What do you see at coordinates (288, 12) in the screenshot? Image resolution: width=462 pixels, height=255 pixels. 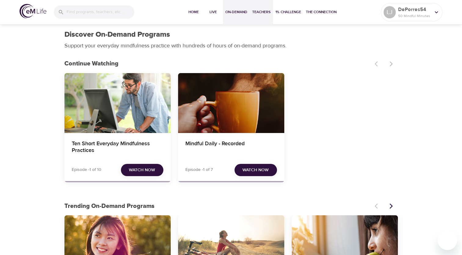 I see `span: 1% Challenge` at bounding box center [288, 12].